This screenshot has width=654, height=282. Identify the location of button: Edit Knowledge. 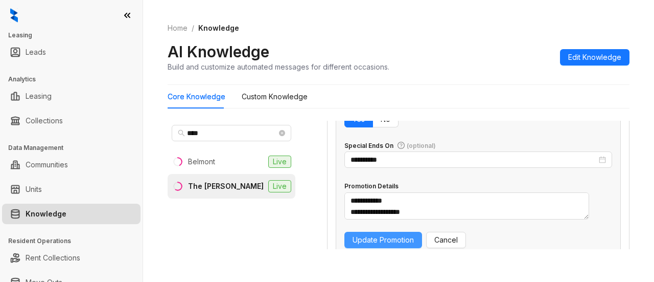
(595, 57).